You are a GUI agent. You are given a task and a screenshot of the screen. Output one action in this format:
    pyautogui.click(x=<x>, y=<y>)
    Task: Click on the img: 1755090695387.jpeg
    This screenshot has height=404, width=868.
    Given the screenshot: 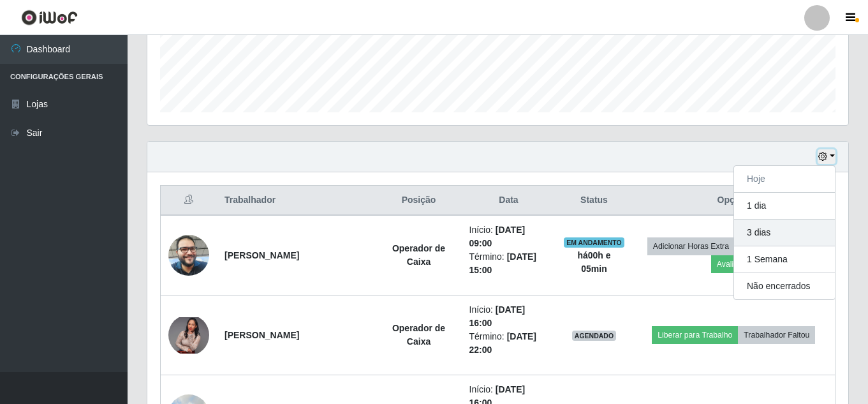 What is the action you would take?
    pyautogui.click(x=189, y=255)
    